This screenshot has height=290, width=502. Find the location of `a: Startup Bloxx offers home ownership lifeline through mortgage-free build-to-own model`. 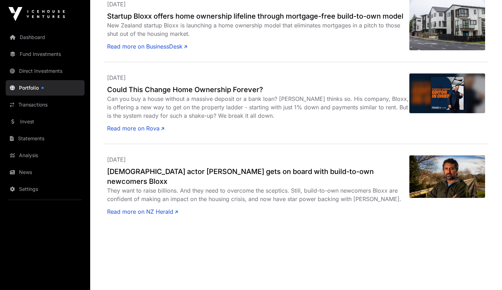

a: Startup Bloxx offers home ownership lifeline through mortgage-free build-to-own model is located at coordinates (258, 16).